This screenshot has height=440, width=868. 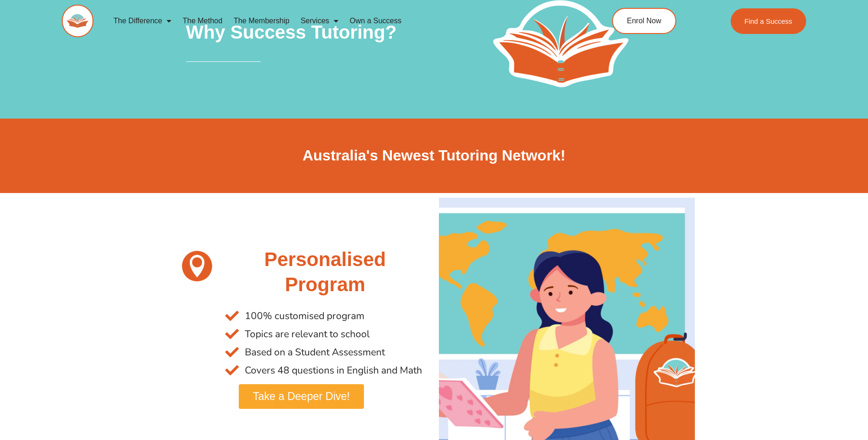 What do you see at coordinates (339, 21) in the screenshot?
I see `nav: Menu` at bounding box center [339, 21].